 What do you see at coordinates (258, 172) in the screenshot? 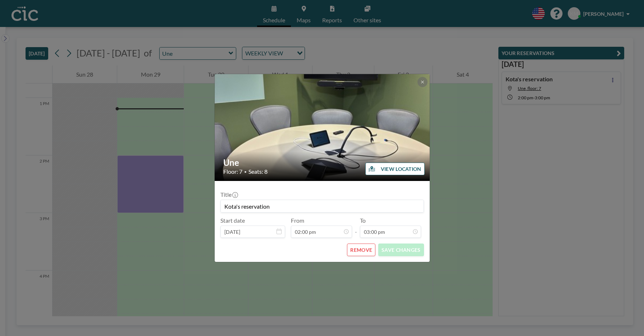
I see `span: Seats: 8` at bounding box center [258, 172].